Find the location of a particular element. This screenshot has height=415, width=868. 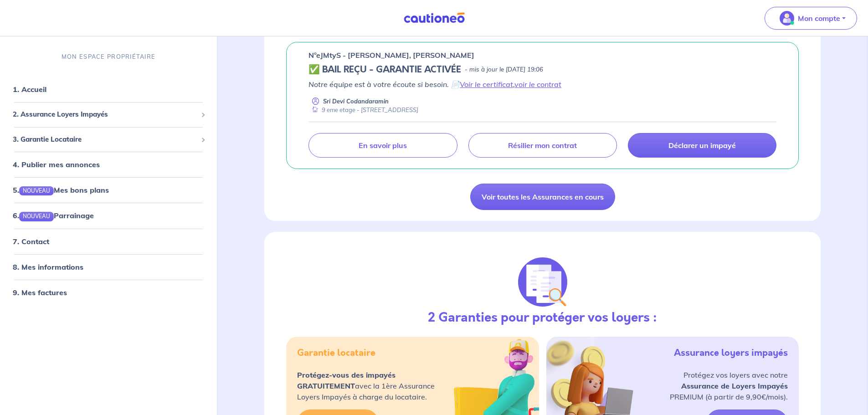

span: 2. Assurance Loyers Impayés is located at coordinates (105, 114).